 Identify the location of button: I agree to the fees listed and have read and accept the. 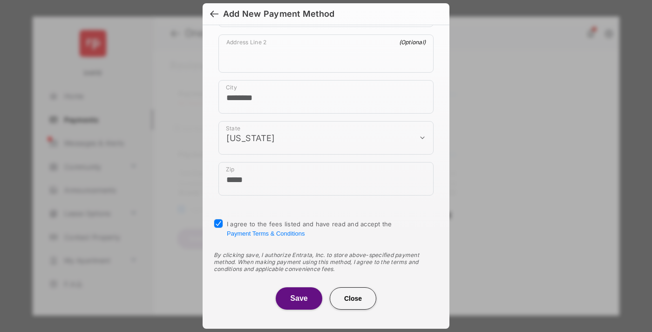
(265, 233).